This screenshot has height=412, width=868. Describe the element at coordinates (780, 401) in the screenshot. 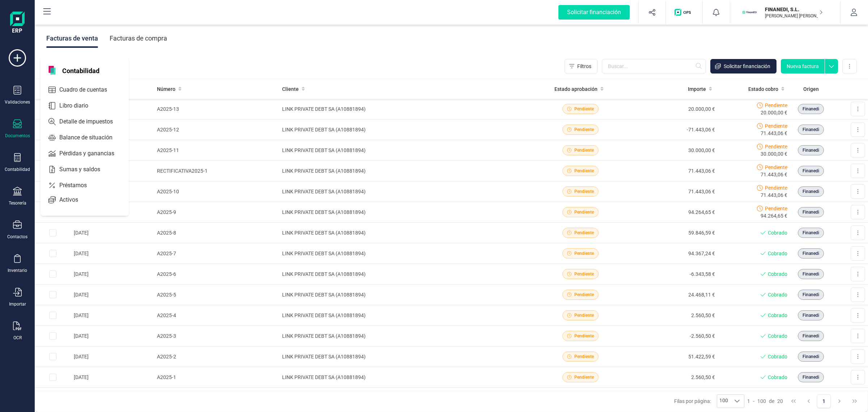

I see `span: 20` at that location.